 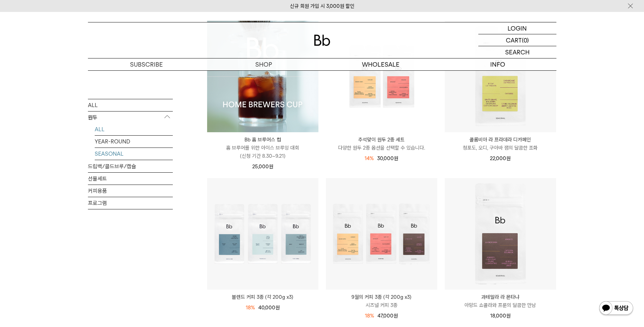 I want to click on p: 아망드 쇼콜라와 프룬의 달콤한 만남, so click(x=501, y=305).